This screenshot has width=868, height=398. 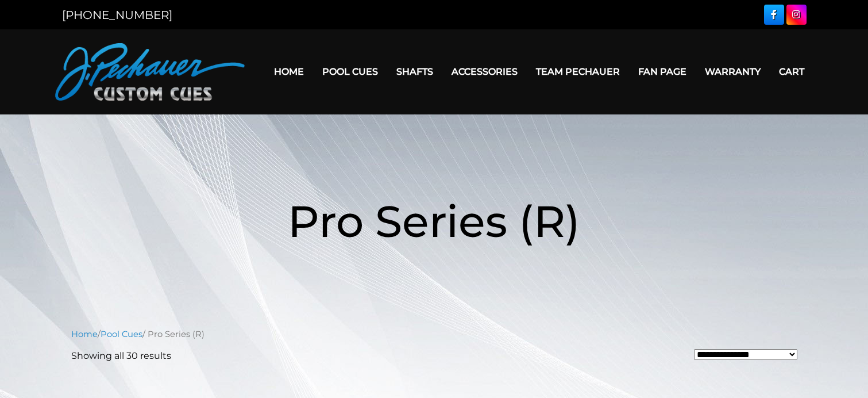 What do you see at coordinates (434, 334) in the screenshot?
I see `nav: Breadcrumb` at bounding box center [434, 334].